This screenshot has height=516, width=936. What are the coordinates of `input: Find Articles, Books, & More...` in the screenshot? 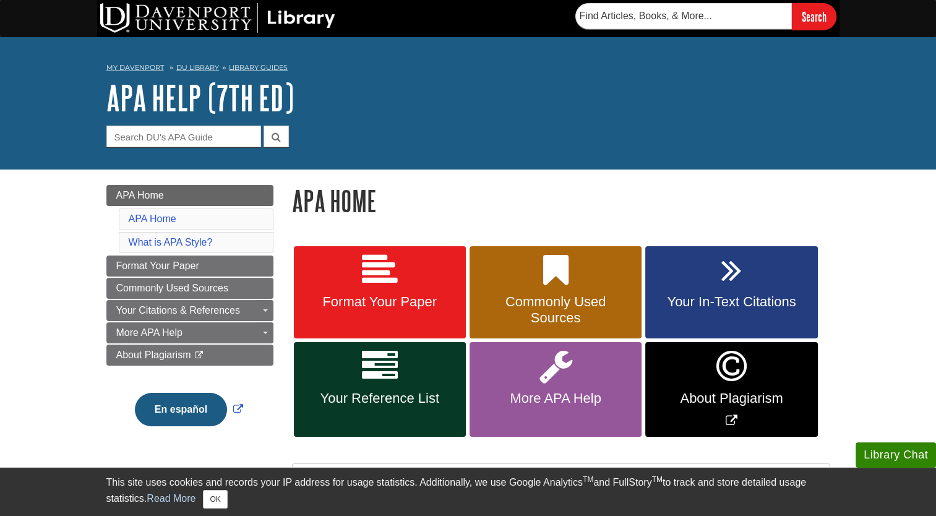 It's located at (683, 16).